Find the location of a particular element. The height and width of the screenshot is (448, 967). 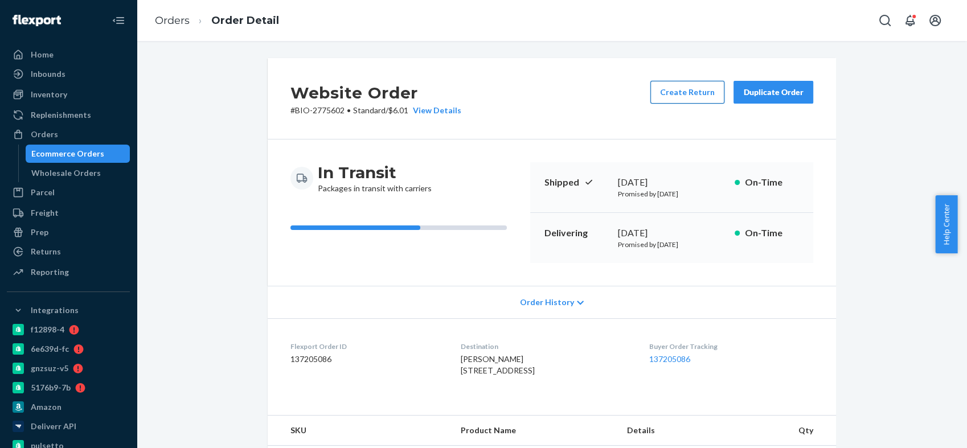

h3: In Transit is located at coordinates (375, 173).